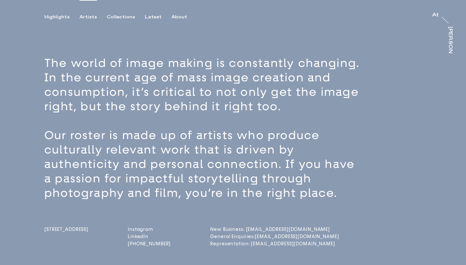 This screenshot has height=265, width=466. What do you see at coordinates (184, 17) in the screenshot?
I see `button: About` at bounding box center [184, 17].